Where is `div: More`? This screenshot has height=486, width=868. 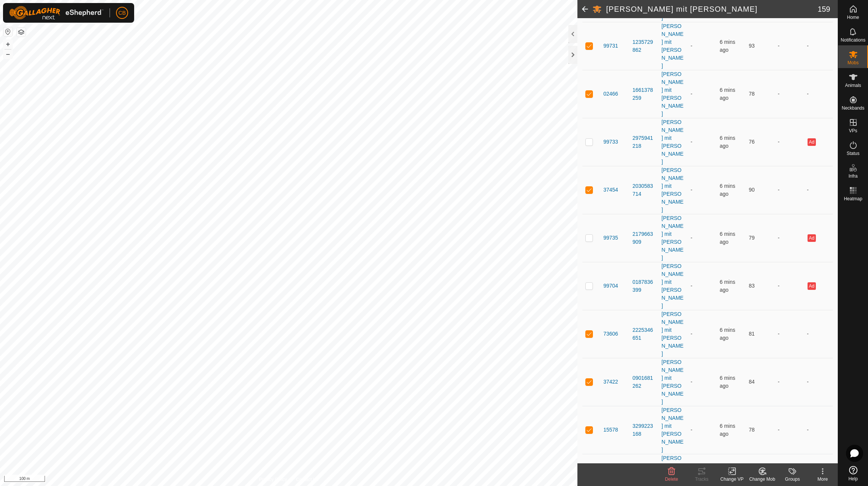 div: More is located at coordinates (823, 479).